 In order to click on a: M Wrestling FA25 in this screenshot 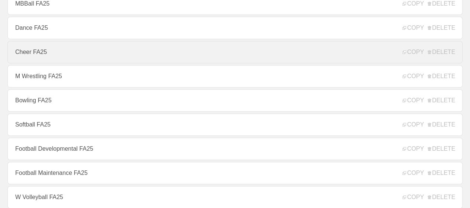, I will do `click(235, 76)`.